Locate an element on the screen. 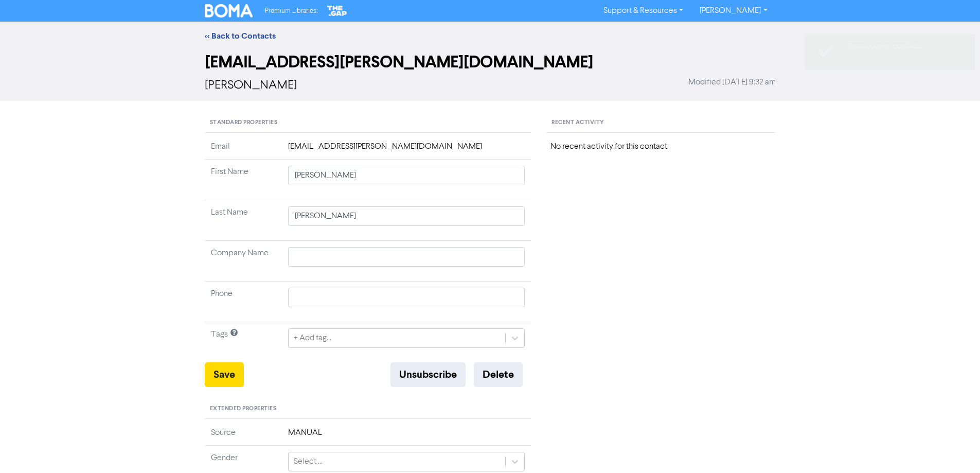 Image resolution: width=980 pixels, height=473 pixels. td: Source is located at coordinates (243, 436).